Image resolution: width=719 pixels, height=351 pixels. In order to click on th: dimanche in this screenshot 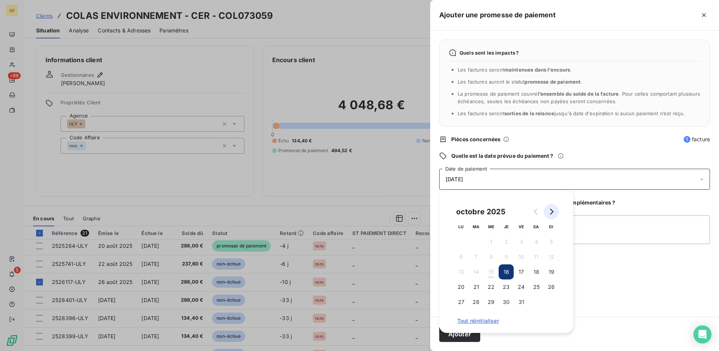, I will do `click(551, 226)`.